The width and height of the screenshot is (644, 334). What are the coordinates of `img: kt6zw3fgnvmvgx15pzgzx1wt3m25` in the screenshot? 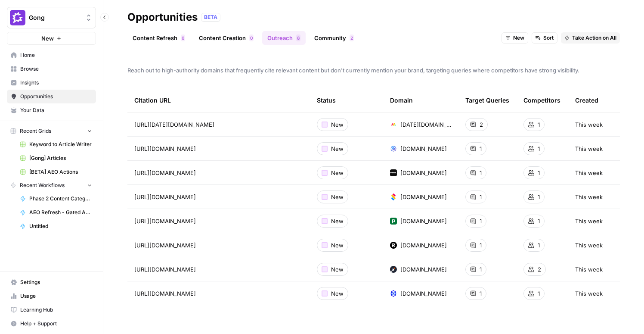 It's located at (394, 197).